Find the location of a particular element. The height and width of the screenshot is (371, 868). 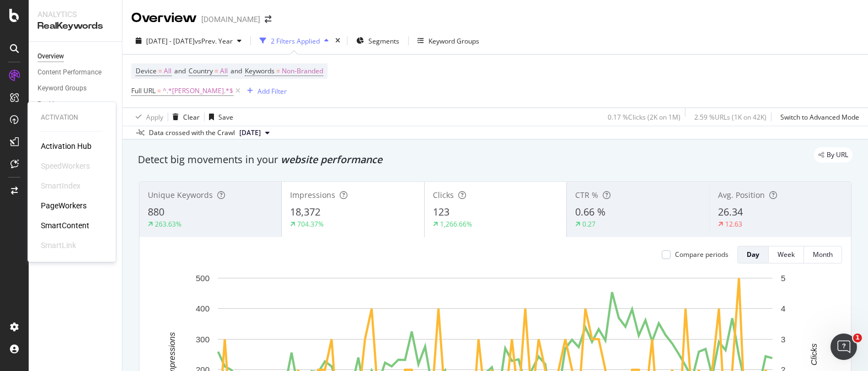

span: 0.66 % is located at coordinates (590, 212).